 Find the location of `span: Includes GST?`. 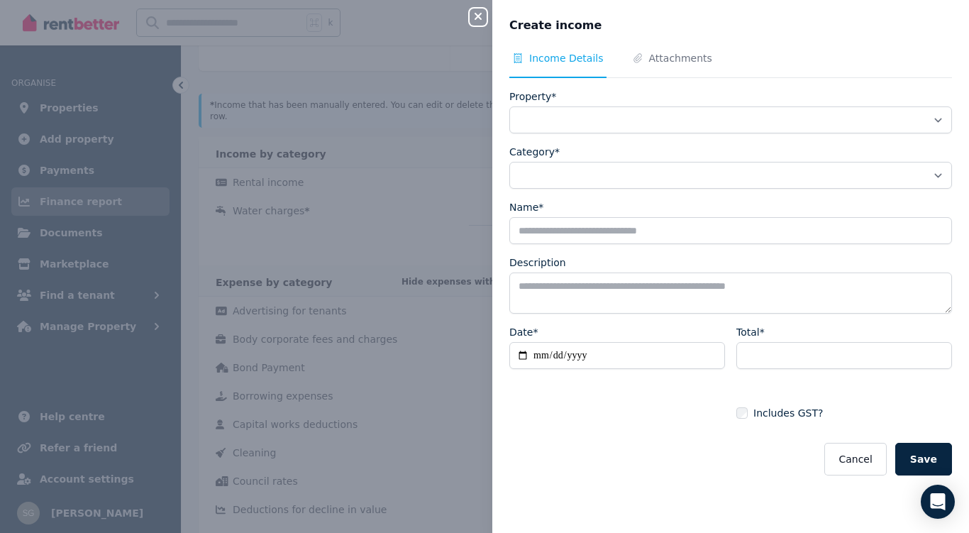

span: Includes GST? is located at coordinates (788, 413).